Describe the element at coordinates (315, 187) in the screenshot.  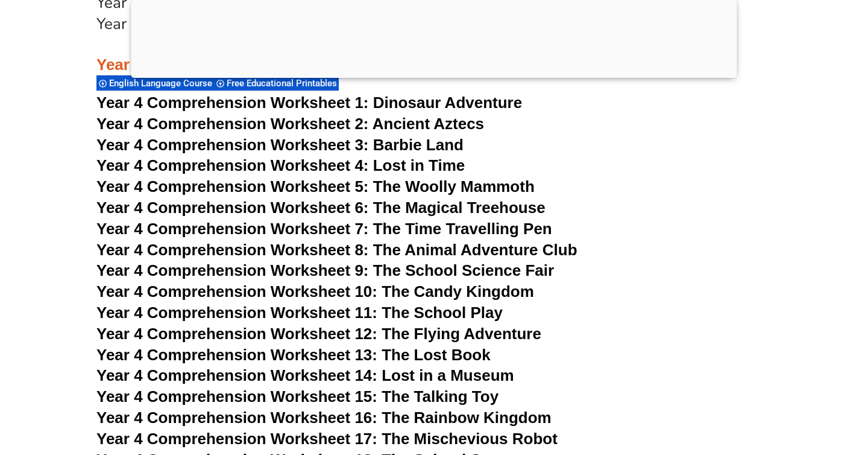
I see `a: Year 4 Comprehension Worksheet 5: The Woolly Mammoth` at that location.